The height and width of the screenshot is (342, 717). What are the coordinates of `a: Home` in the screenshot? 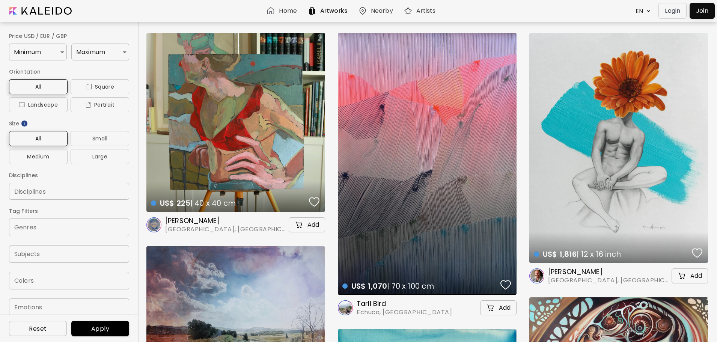 It's located at (282, 11).